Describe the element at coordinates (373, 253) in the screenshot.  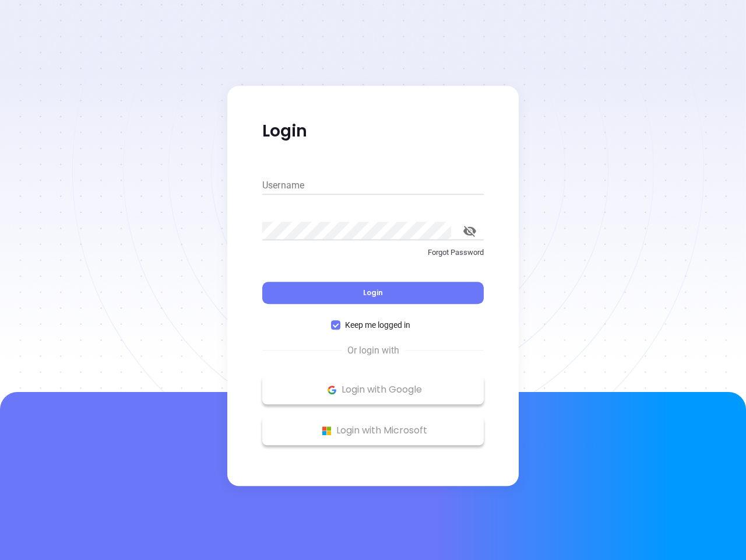
I see `p: Forgot Password` at that location.